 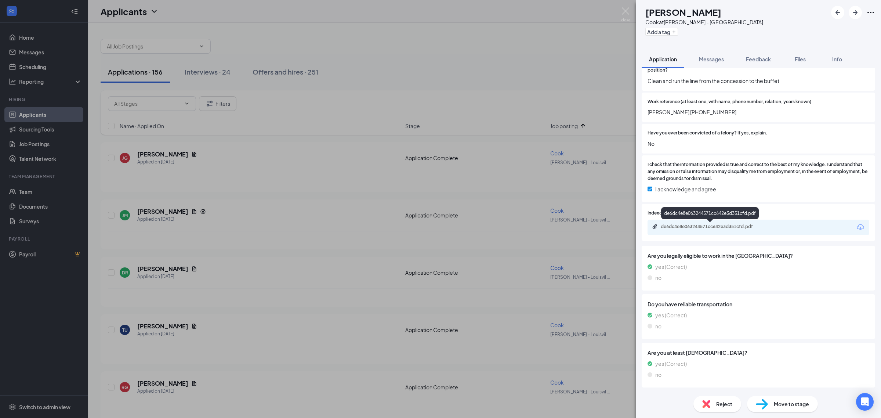 I want to click on span: Clean and run the line from the concession to the buffet, so click(x=758, y=81).